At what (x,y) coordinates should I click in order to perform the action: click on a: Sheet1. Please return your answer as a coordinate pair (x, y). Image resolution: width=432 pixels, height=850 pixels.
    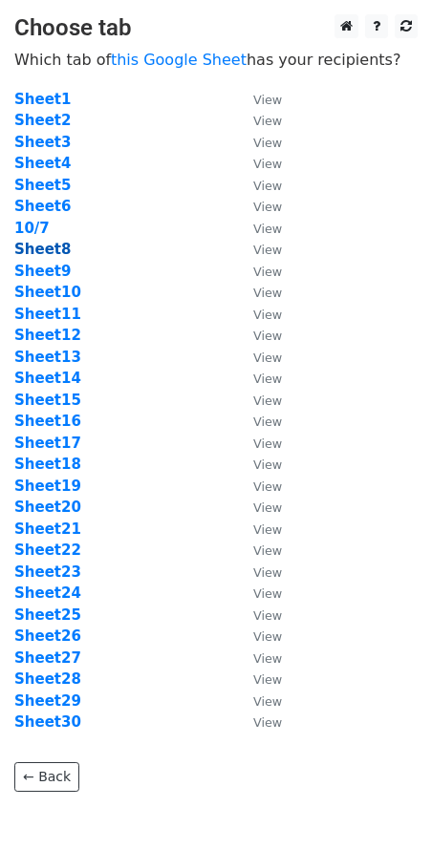
    Looking at the image, I should click on (42, 99).